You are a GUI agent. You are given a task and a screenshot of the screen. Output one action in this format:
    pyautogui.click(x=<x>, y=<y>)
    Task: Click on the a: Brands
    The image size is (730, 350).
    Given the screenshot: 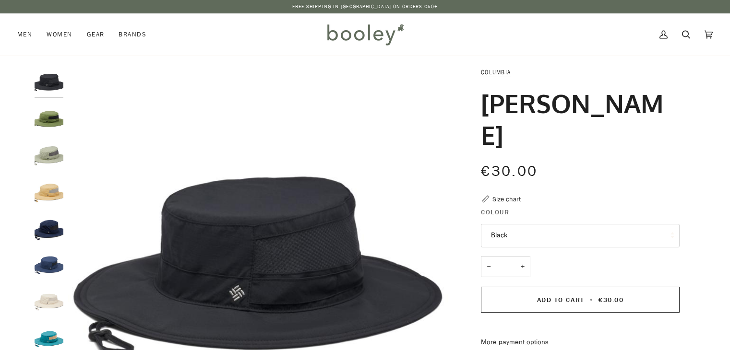 What is the action you would take?
    pyautogui.click(x=132, y=35)
    